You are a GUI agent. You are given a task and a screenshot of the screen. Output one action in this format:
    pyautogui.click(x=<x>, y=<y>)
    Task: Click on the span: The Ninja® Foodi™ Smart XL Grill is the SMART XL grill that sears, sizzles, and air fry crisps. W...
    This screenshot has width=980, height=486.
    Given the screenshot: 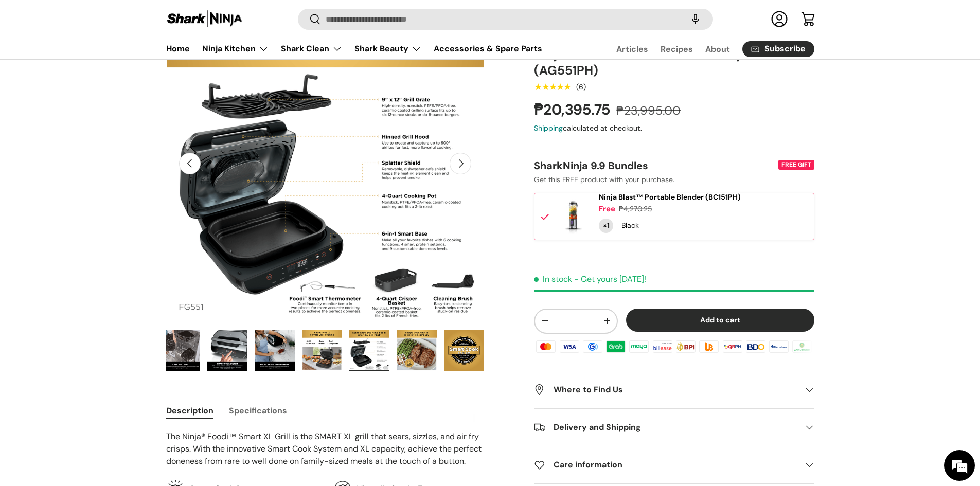 What is the action you would take?
    pyautogui.click(x=323, y=448)
    